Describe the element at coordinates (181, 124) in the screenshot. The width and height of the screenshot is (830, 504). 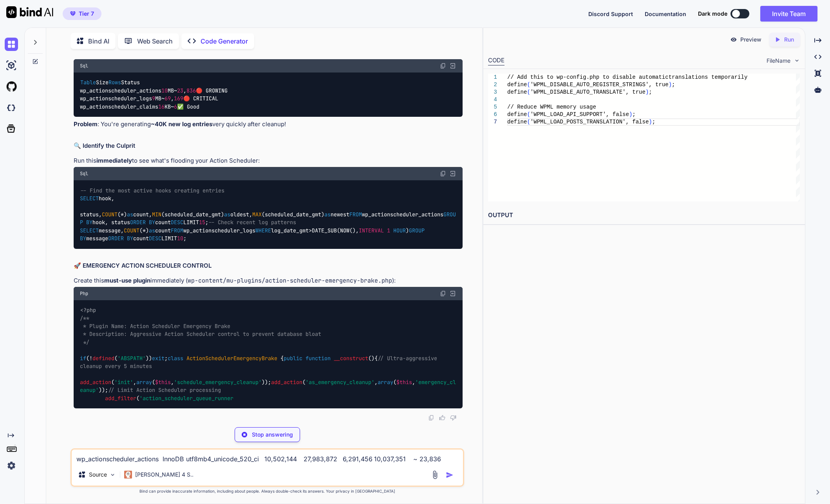
I see `strong: ~40K new log entries` at that location.